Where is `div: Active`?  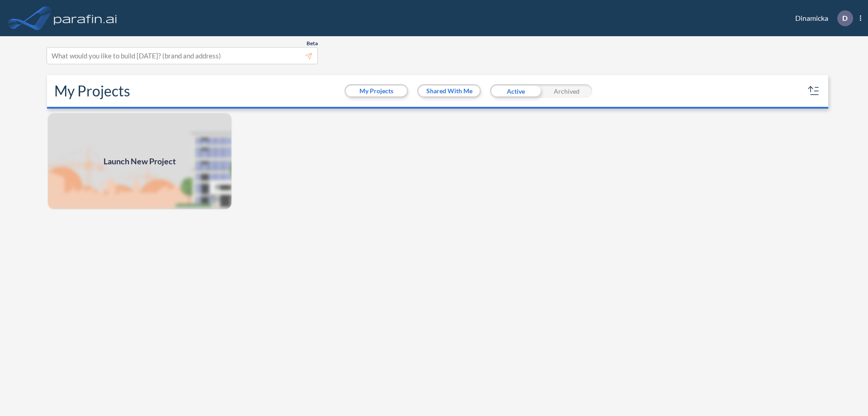 div: Active is located at coordinates (516, 91).